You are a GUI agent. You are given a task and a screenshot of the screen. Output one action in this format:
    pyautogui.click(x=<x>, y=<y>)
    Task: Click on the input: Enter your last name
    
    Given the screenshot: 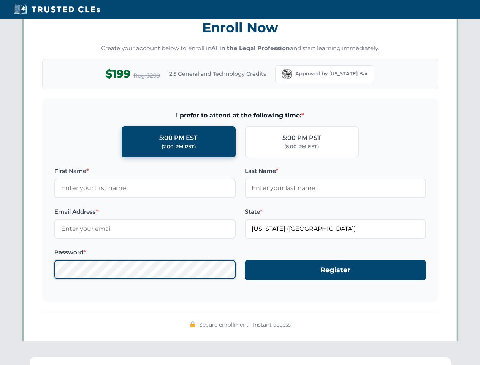 What is the action you would take?
    pyautogui.click(x=335, y=188)
    